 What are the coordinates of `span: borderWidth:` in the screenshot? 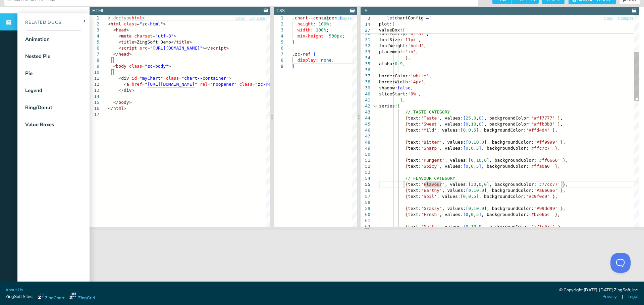 It's located at (395, 82).